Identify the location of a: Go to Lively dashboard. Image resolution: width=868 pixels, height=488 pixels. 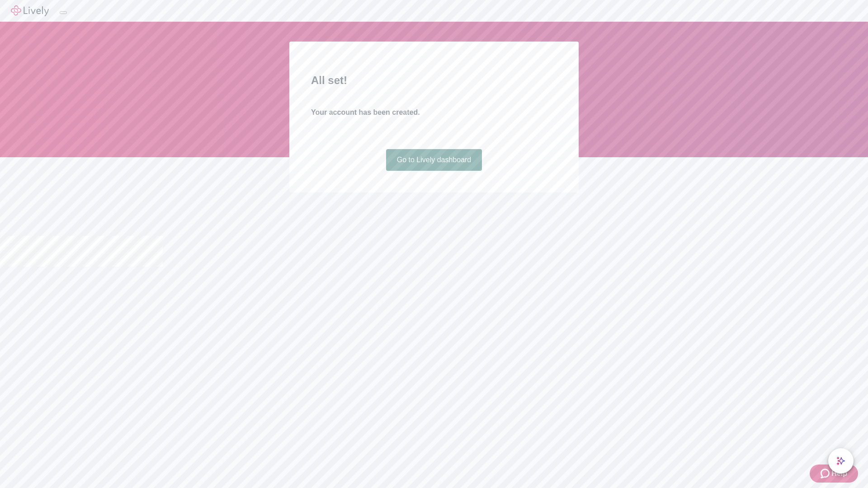
(434, 160).